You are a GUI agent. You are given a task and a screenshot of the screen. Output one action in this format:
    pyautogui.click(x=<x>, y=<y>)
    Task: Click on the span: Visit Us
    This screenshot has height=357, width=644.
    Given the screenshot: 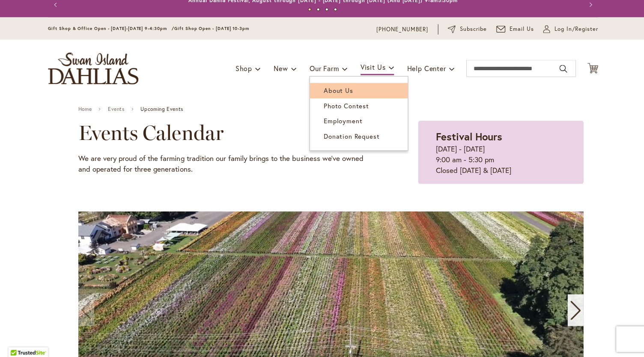 What is the action you would take?
    pyautogui.click(x=372, y=67)
    